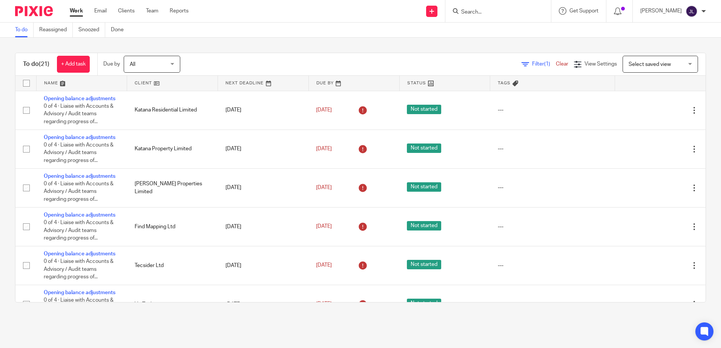 This screenshot has width=721, height=348. I want to click on span: All, so click(132, 64).